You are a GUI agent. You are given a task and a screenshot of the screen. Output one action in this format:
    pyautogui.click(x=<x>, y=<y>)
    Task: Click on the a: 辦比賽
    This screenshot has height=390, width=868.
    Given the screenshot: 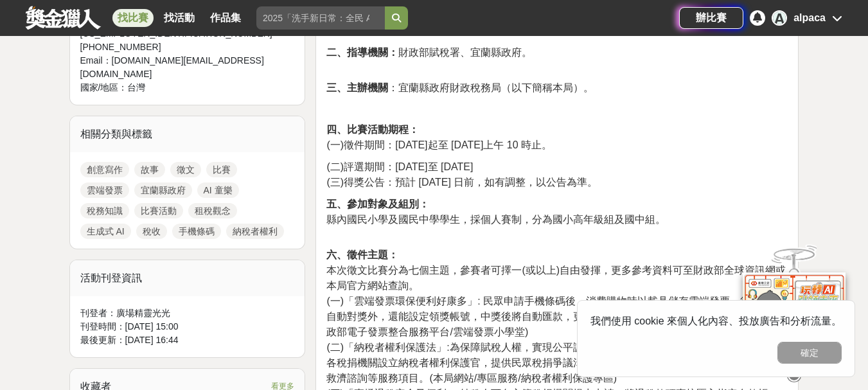 What is the action you would take?
    pyautogui.click(x=711, y=18)
    